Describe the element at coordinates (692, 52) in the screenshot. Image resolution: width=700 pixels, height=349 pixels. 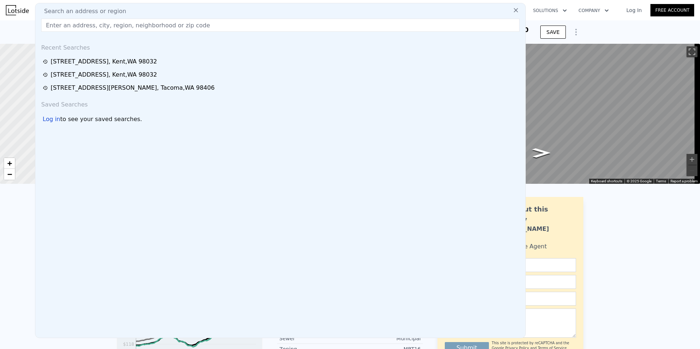
I see `button: Toggle fullscreen view` at that location.